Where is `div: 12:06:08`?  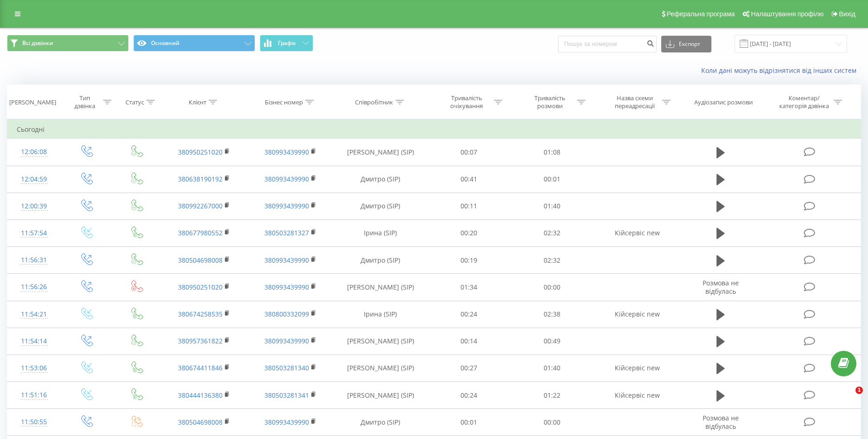
div: 12:06:08 is located at coordinates (34, 152).